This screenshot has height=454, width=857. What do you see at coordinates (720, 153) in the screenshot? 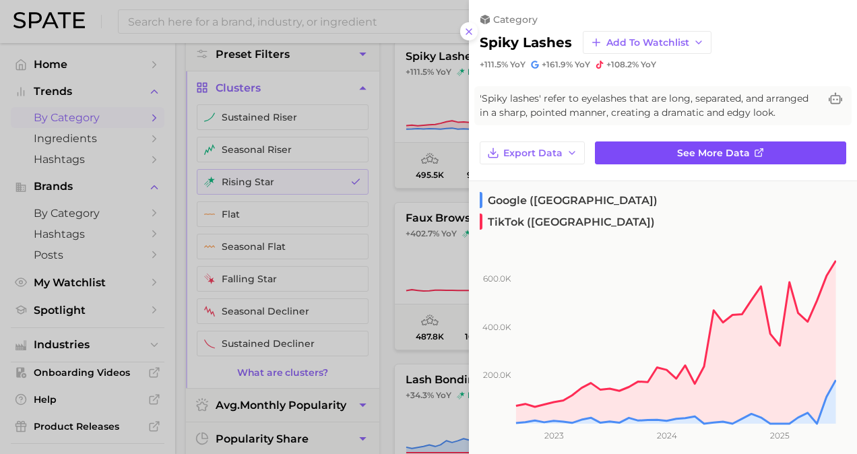
I see `a: See more data` at bounding box center [720, 153].